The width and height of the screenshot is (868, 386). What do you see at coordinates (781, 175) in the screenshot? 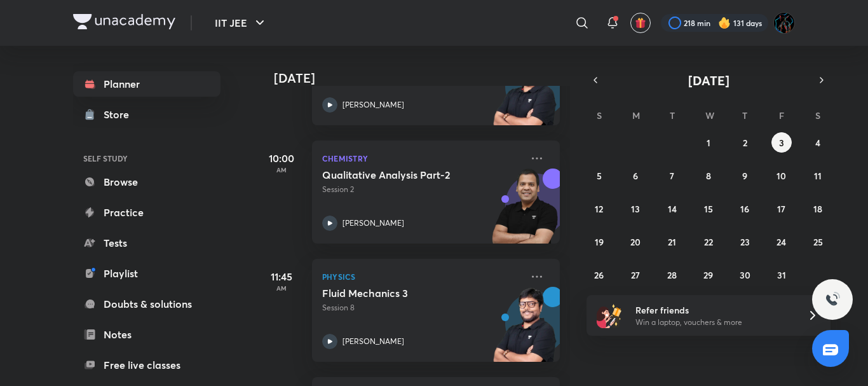
I see `abbr: October 10, 2025` at bounding box center [781, 175].